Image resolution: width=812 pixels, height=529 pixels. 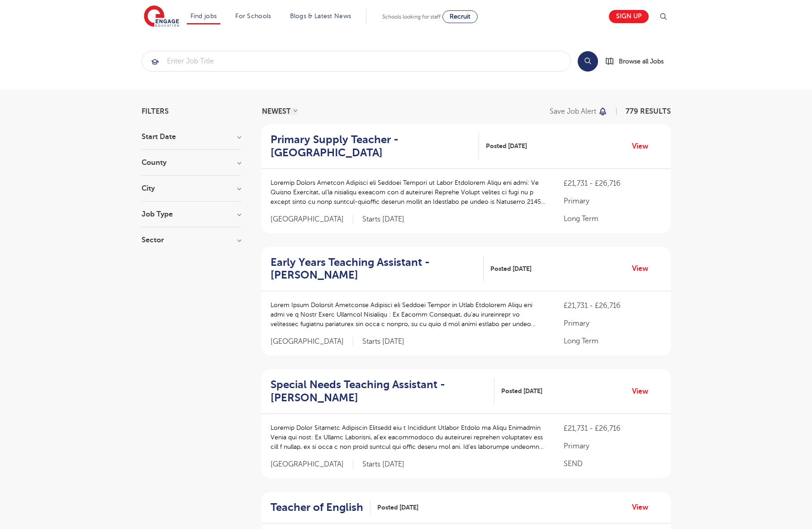 What do you see at coordinates (408, 192) in the screenshot?
I see `p: Loremip Dolors Ametcon Adipisci eli Seddoei Tempori ut Labor Etdolorem Aliqu eni admi: Ve Quisno ...` at bounding box center [408, 192].